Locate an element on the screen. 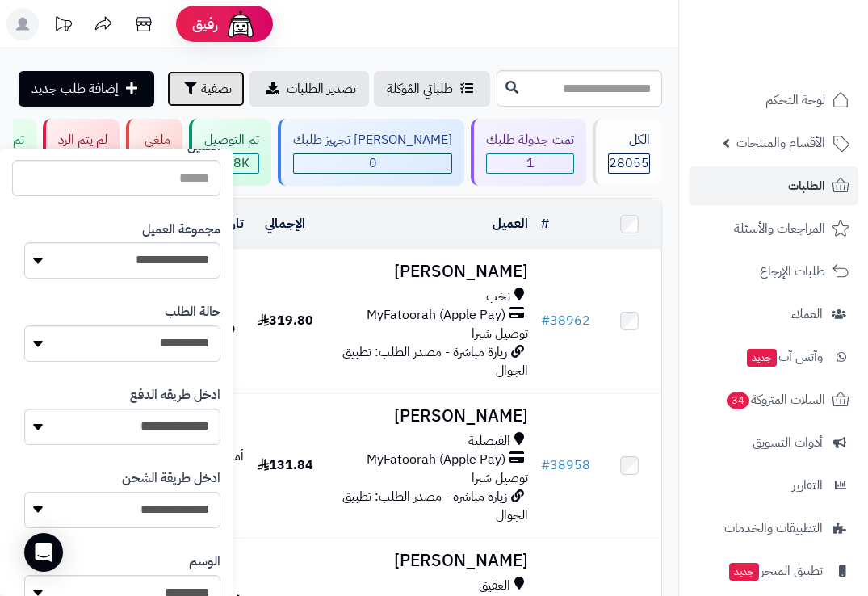 The height and width of the screenshot is (596, 868). span: 319.80 is located at coordinates (285, 320).